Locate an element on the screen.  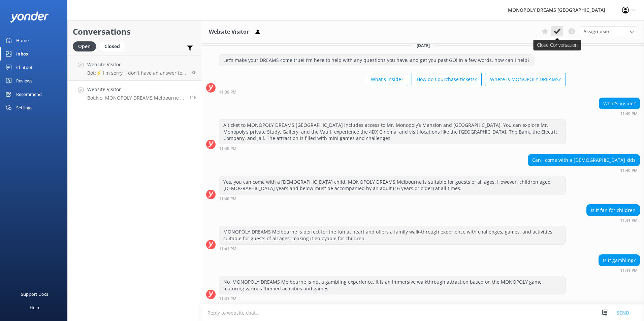
div: Reviews is located at coordinates (24, 81).